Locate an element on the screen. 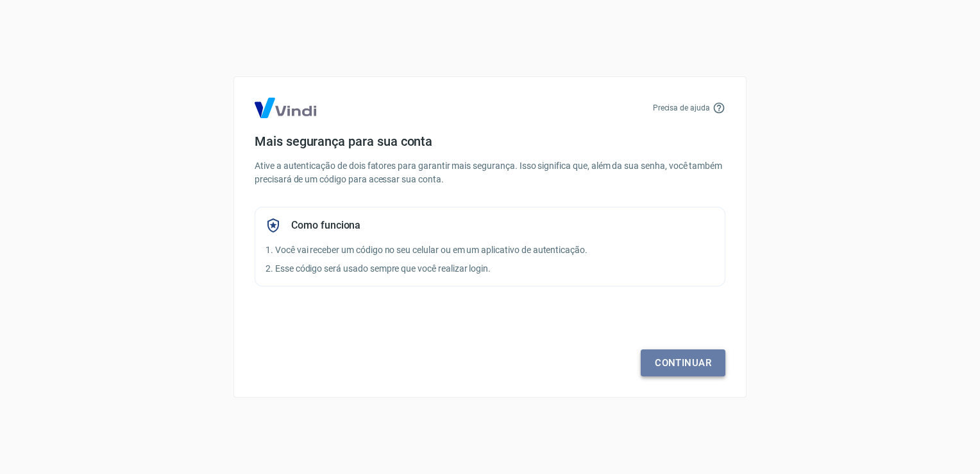 This screenshot has height=474, width=980. h5: Como funciona is located at coordinates (326, 225).